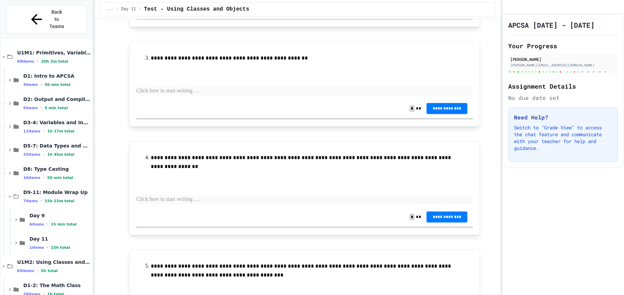 This screenshot has width=624, height=295. What do you see at coordinates (26, 61) in the screenshot?
I see `span: 68 items` at bounding box center [26, 61].